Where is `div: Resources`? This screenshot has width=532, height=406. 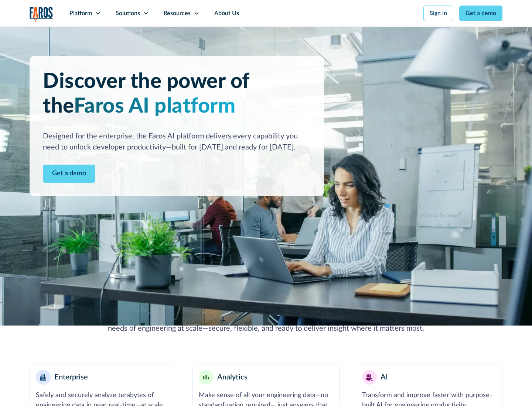
div: Resources is located at coordinates (177, 13).